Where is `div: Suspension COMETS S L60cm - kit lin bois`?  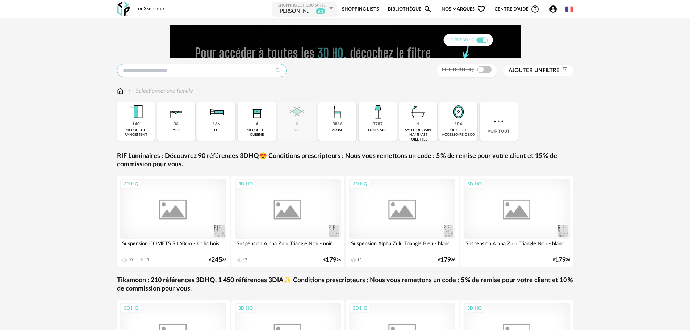 div: Suspension COMETS S L60cm - kit lin bois is located at coordinates (173, 246).